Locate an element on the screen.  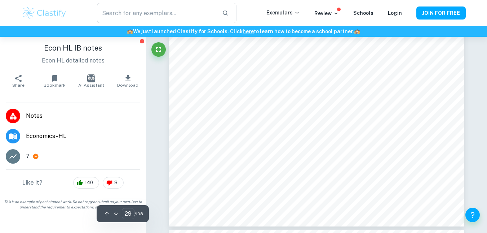
p: 7 is located at coordinates (28, 156).